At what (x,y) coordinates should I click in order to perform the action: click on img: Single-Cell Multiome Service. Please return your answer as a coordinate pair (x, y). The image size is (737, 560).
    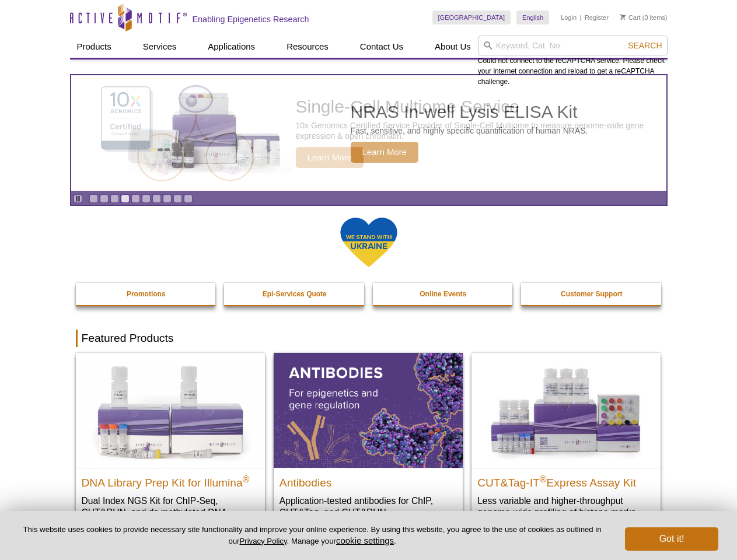
    Looking at the image, I should click on (177, 133).